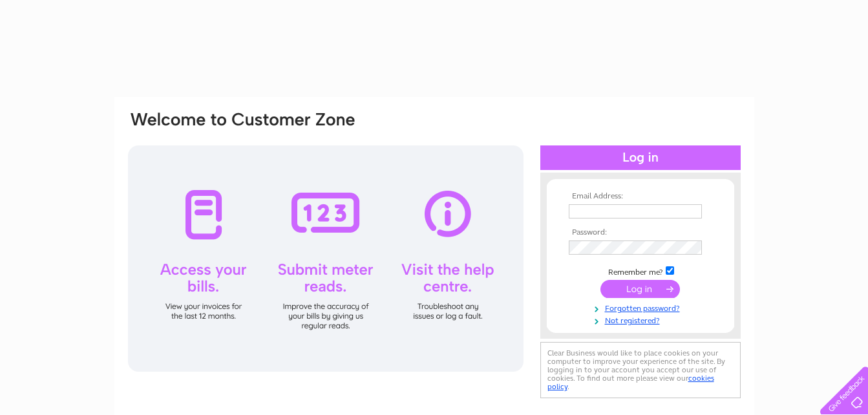  I want to click on th: Password:, so click(641, 233).